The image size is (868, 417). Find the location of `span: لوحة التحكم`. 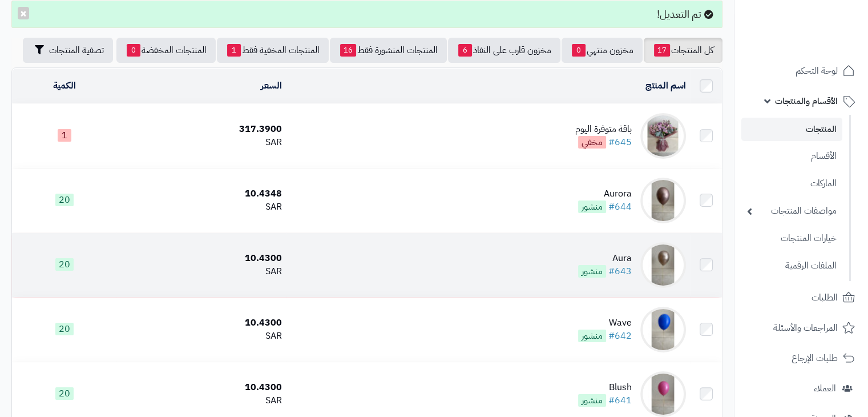

span: لوحة التحكم is located at coordinates (817, 71).